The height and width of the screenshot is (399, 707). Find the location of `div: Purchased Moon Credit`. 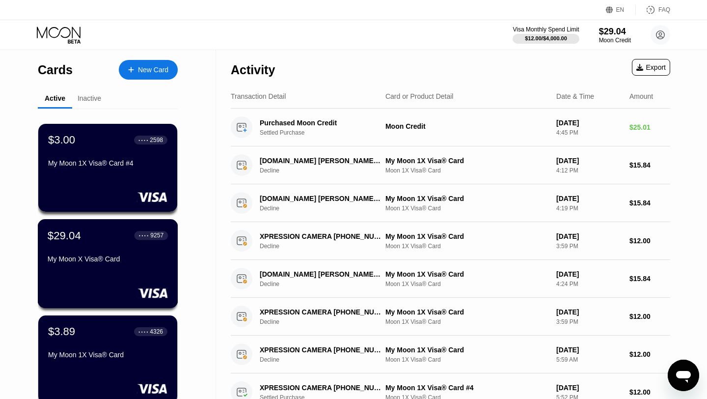

div: Purchased Moon Credit is located at coordinates (321, 123).